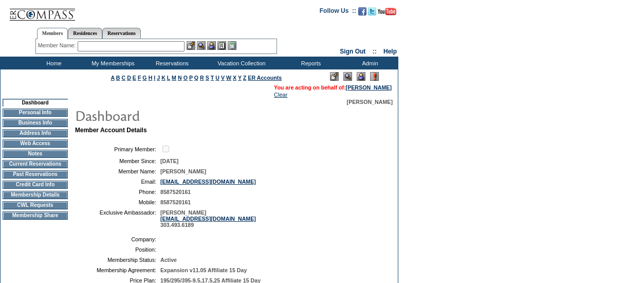 Image resolution: width=644 pixels, height=283 pixels. I want to click on img: View Mode, so click(348, 76).